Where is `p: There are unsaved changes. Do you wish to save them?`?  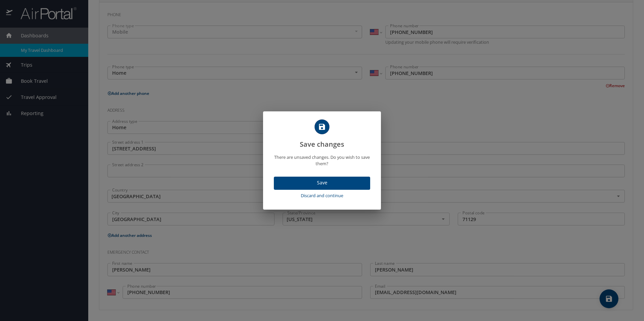 p: There are unsaved changes. Do you wish to save them? is located at coordinates (322, 160).